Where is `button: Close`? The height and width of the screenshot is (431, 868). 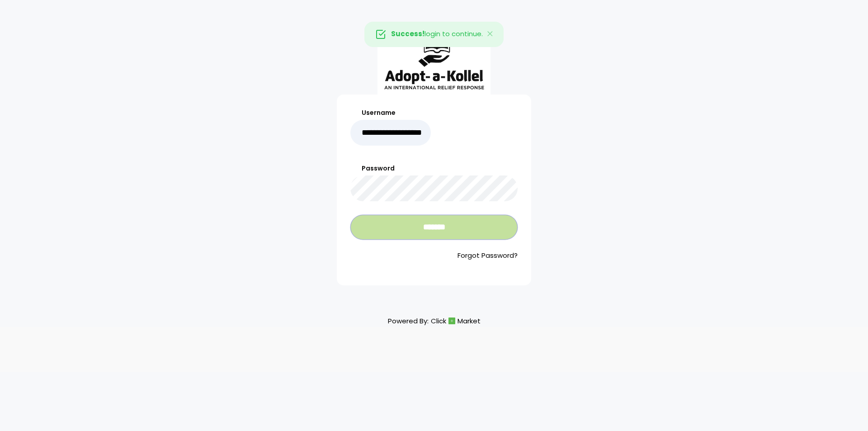
button: Close is located at coordinates (490, 34).